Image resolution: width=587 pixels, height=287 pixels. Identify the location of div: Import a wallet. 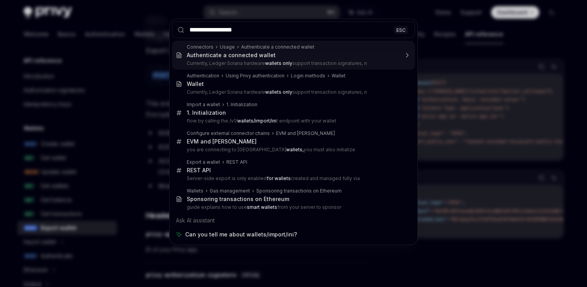
(204, 104).